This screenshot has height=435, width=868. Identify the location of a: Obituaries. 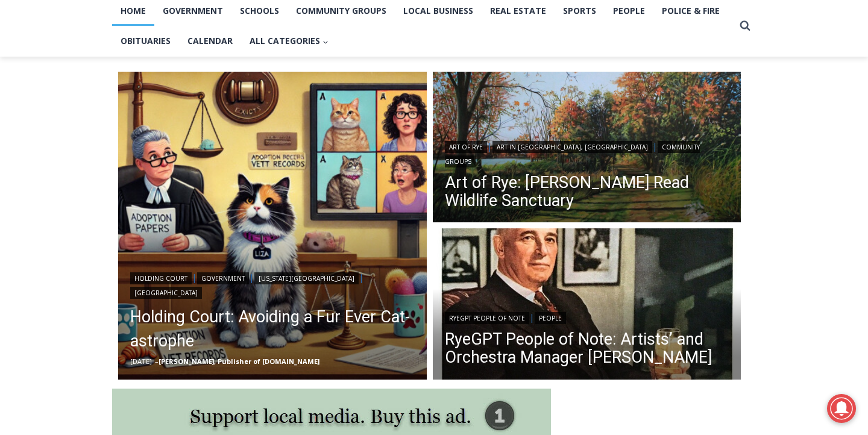
(145, 41).